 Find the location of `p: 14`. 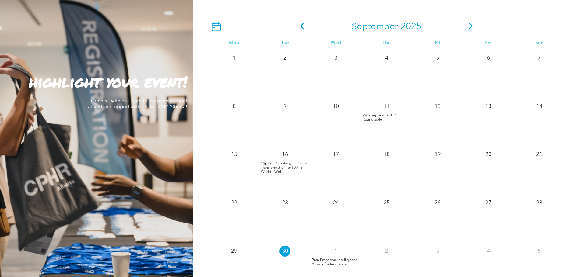

p: 14 is located at coordinates (539, 107).